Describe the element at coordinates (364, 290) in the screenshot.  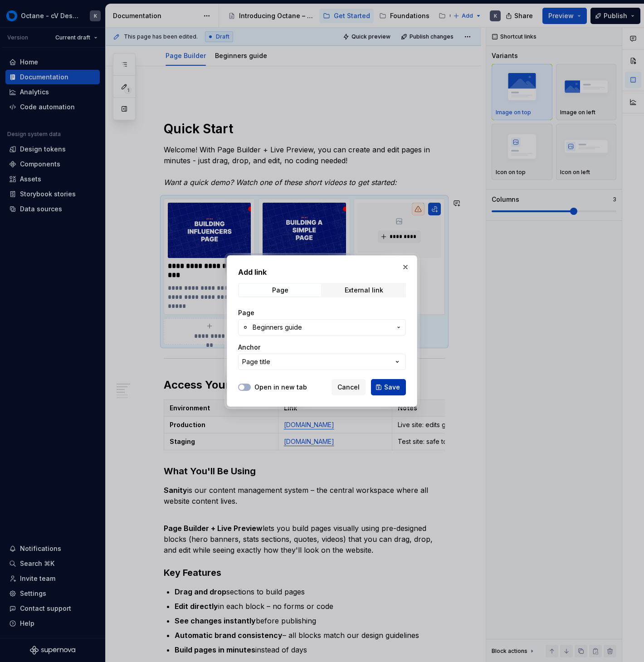
I see `div: External link` at that location.